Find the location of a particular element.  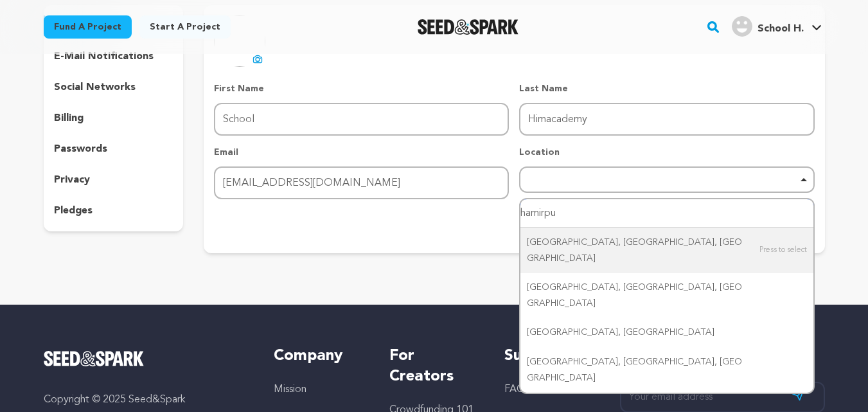

img: user.png is located at coordinates (743, 27).